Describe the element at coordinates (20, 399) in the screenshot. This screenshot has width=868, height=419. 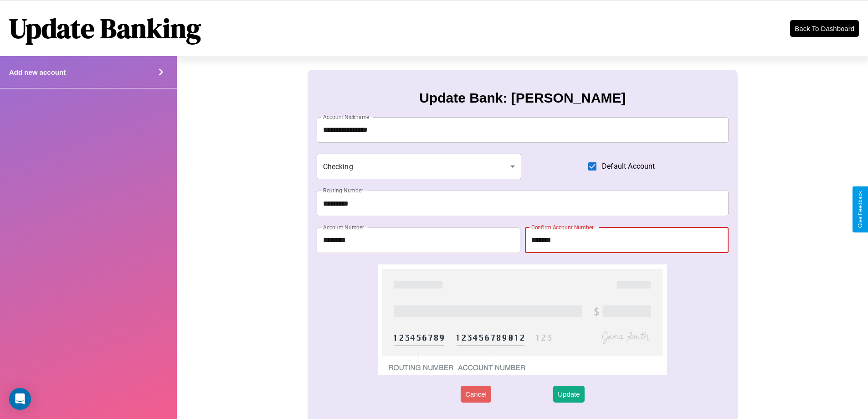
I see `div: Open Intercom Messenger` at that location.